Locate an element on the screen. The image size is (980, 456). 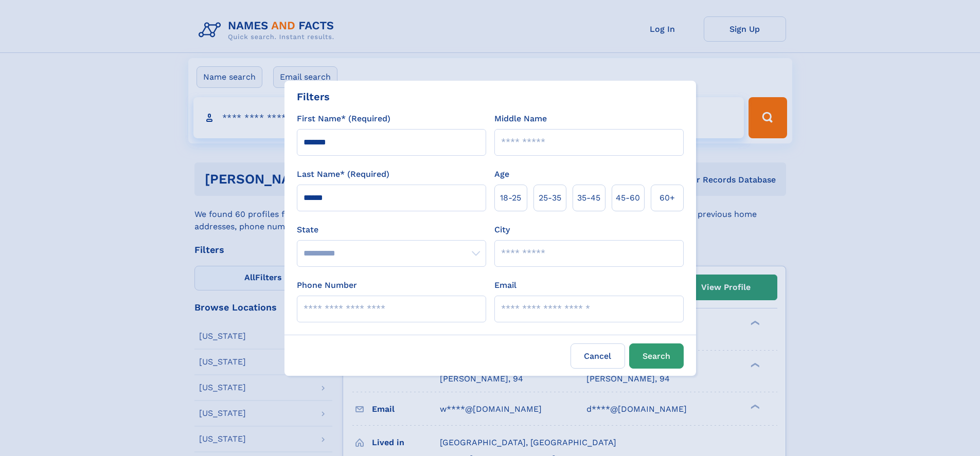
span: 25‑35 is located at coordinates (550, 198).